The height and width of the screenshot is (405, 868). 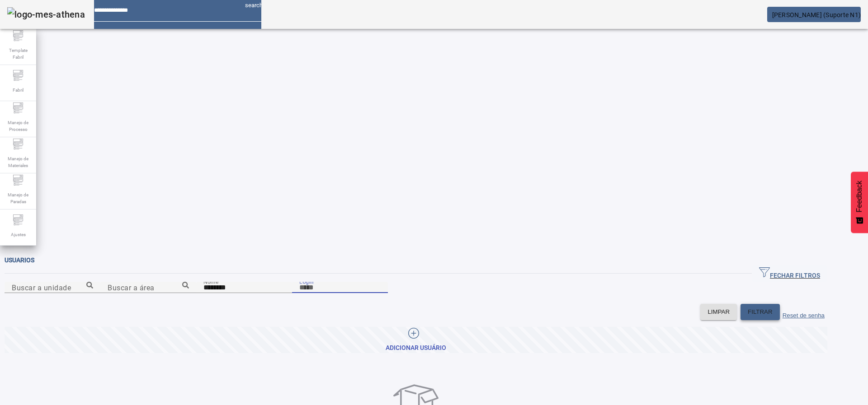 I want to click on mat-label: Buscar a unidade, so click(x=41, y=287).